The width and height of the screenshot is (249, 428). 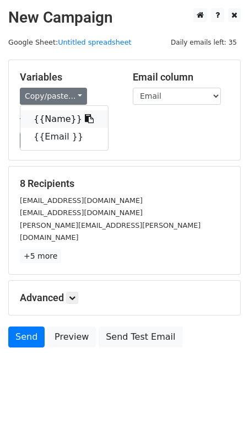 I want to click on span: Daily emails left: 35, so click(x=204, y=42).